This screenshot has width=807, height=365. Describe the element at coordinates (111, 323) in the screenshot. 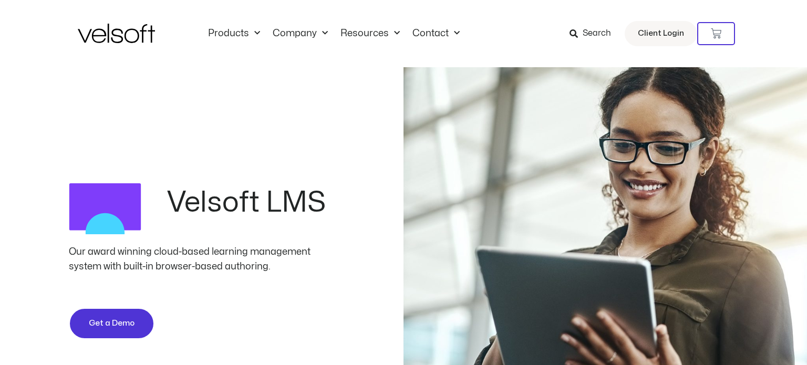

I see `a: Get a Demo` at that location.